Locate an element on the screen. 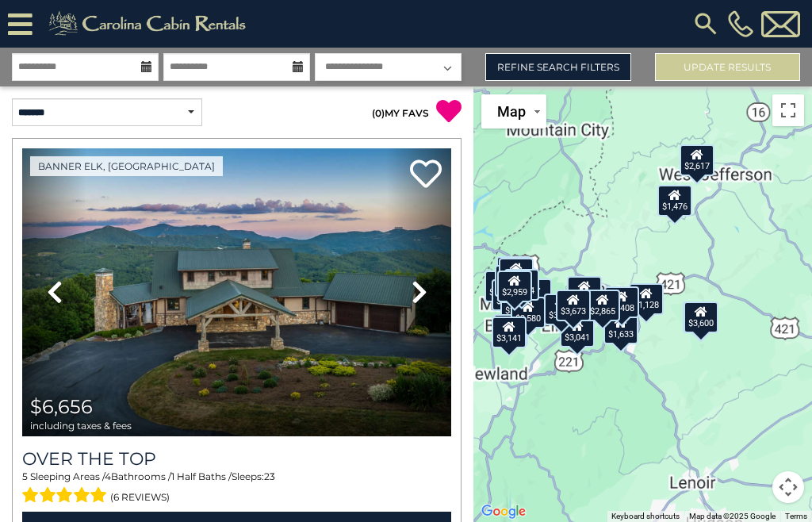  a: Refine Search Filters is located at coordinates (558, 66).